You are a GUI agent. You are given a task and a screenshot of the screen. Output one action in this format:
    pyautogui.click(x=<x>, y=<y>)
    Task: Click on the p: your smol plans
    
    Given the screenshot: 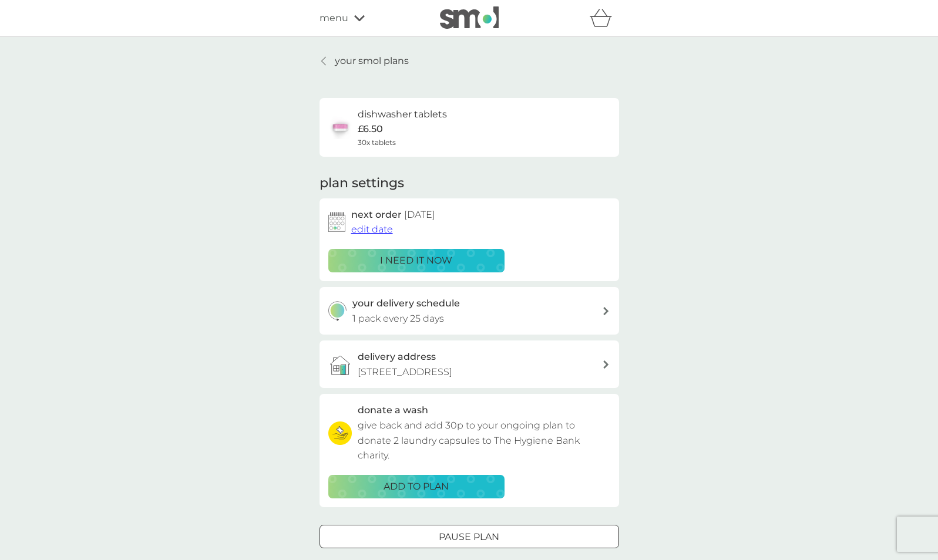 What is the action you would take?
    pyautogui.click(x=372, y=61)
    